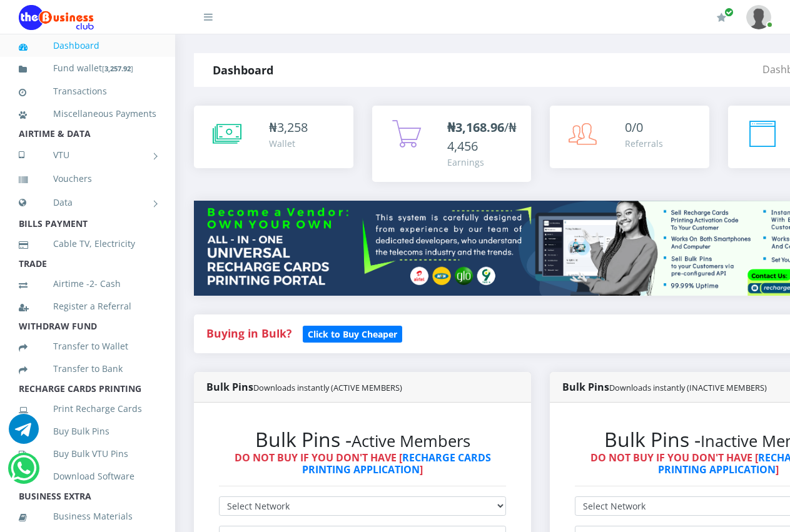  I want to click on strong: Dashboard, so click(243, 70).